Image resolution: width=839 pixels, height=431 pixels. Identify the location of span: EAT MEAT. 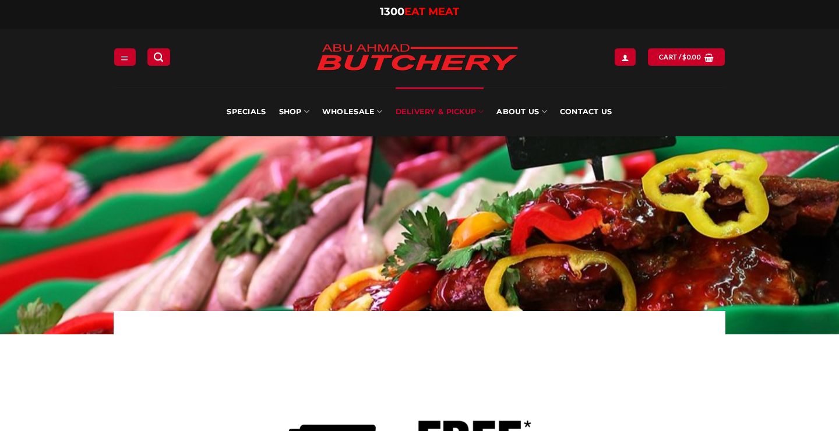
(432, 12).